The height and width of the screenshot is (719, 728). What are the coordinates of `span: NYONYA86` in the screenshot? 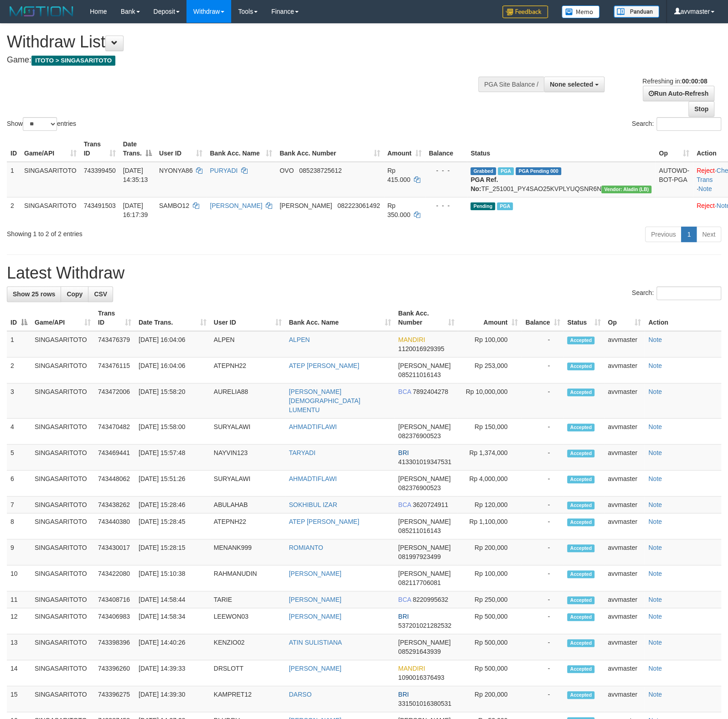 It's located at (176, 171).